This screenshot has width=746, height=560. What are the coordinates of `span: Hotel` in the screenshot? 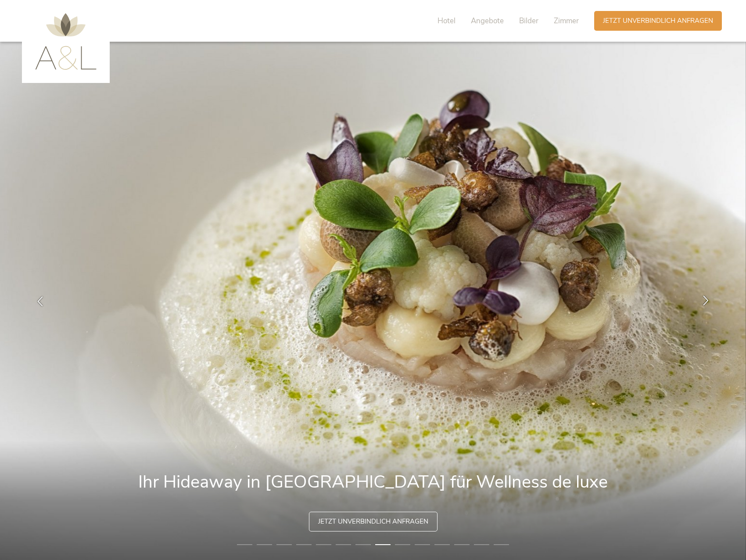 It's located at (446, 20).